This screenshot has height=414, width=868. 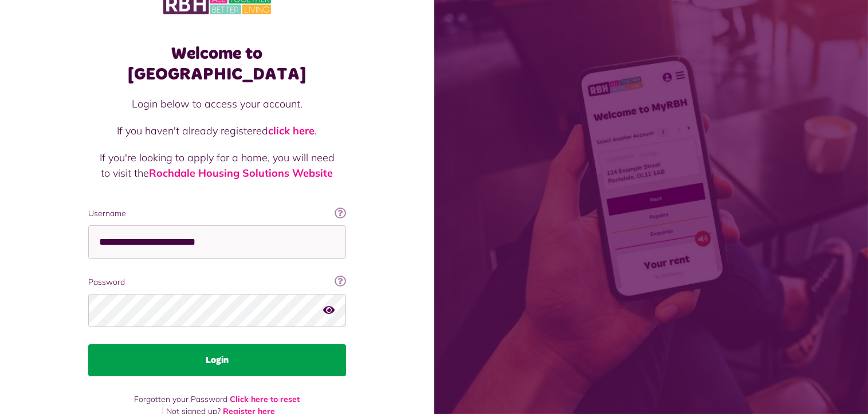 What do you see at coordinates (217, 361) in the screenshot?
I see `button: Login` at bounding box center [217, 361].